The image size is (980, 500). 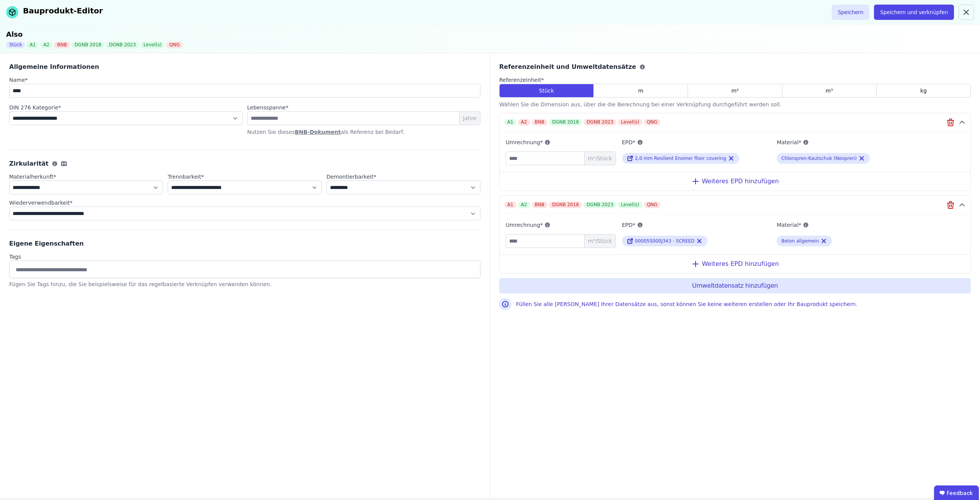 I want to click on span: m, so click(x=641, y=90).